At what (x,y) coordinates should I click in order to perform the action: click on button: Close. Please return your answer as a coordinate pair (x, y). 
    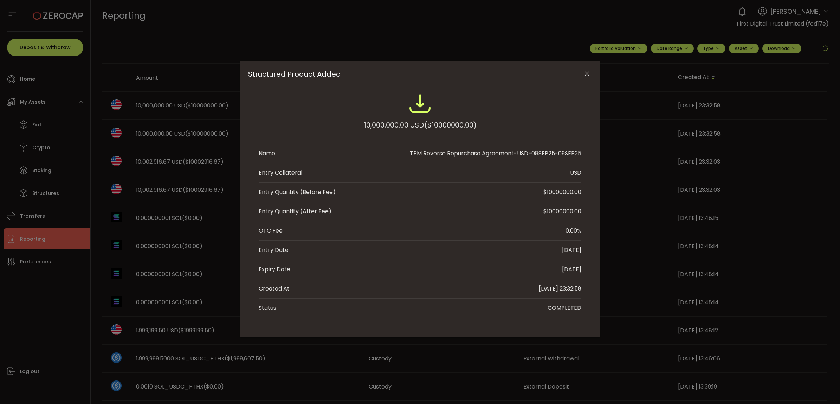
    Looking at the image, I should click on (587, 74).